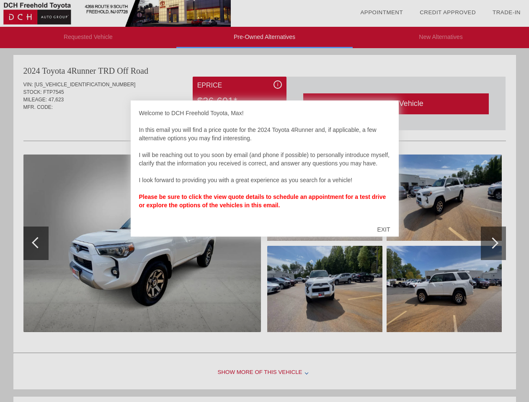 The width and height of the screenshot is (529, 402). I want to click on div: Welcome to DCH Freehold Toyota, Max! In this email you will find a price quote for the 2024 Toyot..., so click(265, 163).